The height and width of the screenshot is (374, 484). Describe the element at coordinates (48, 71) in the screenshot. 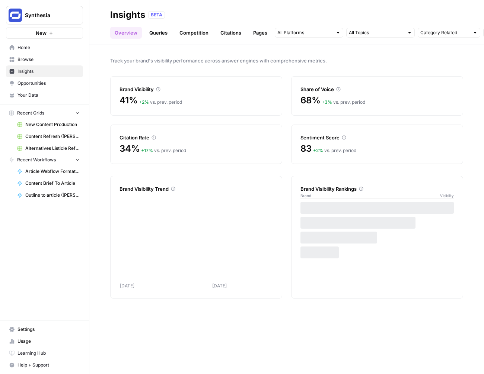

I see `span: Insights` at that location.